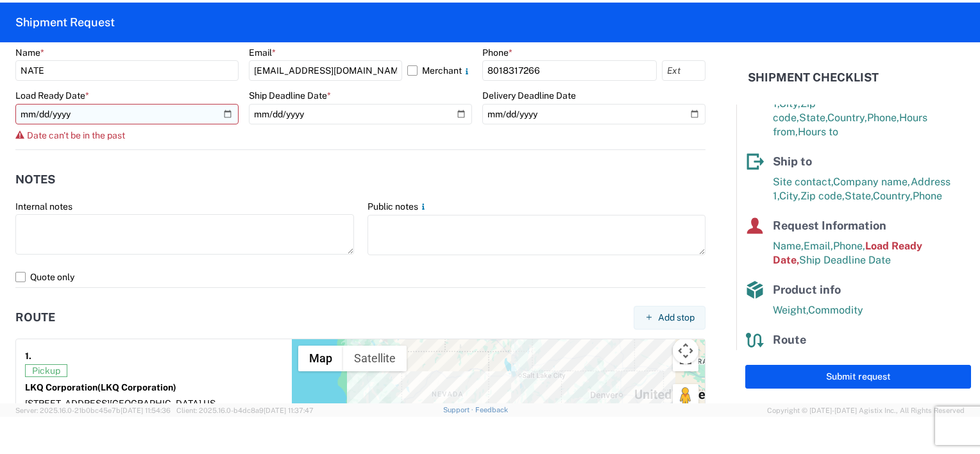 This screenshot has width=980, height=454. What do you see at coordinates (871, 181) in the screenshot?
I see `span: Company name,` at bounding box center [871, 181].